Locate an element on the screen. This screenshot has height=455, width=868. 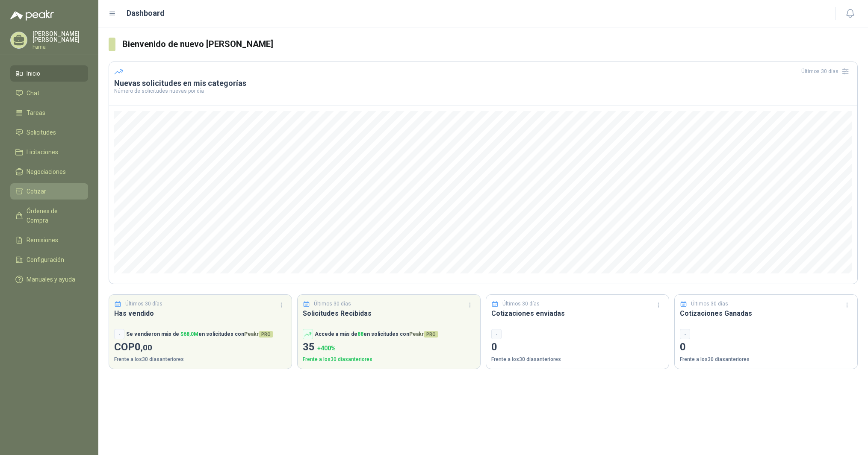
p: Se vendieron más de en solicitudes con is located at coordinates (200, 334).